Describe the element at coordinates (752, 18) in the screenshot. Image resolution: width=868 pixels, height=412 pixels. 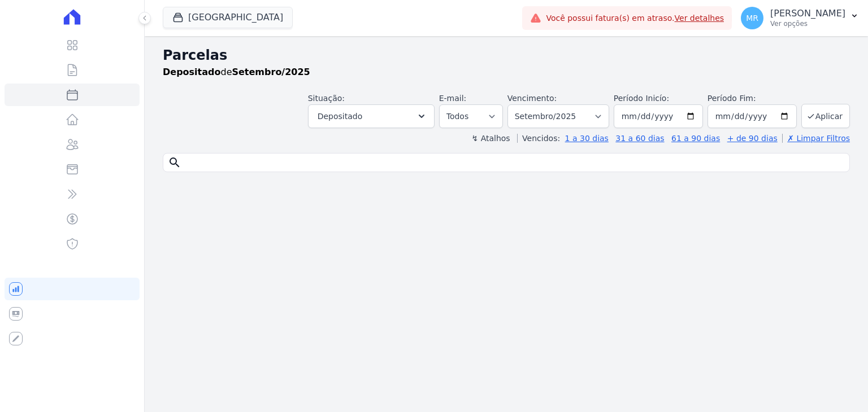
I see `span: MR` at that location.